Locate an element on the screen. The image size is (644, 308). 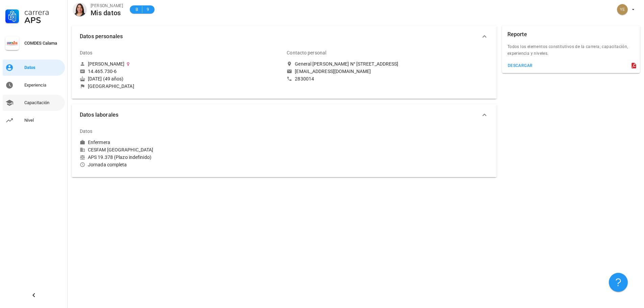
span: Datos laborales is located at coordinates (280, 115).